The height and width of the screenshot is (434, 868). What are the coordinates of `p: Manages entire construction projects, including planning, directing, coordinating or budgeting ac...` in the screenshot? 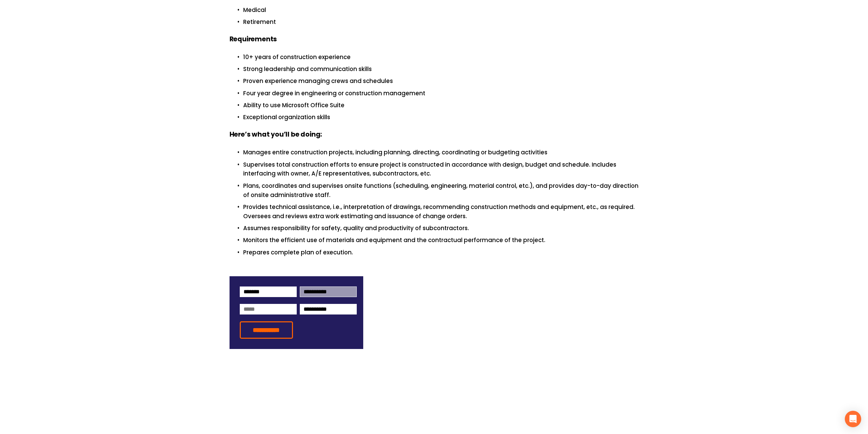 It's located at (441, 152).